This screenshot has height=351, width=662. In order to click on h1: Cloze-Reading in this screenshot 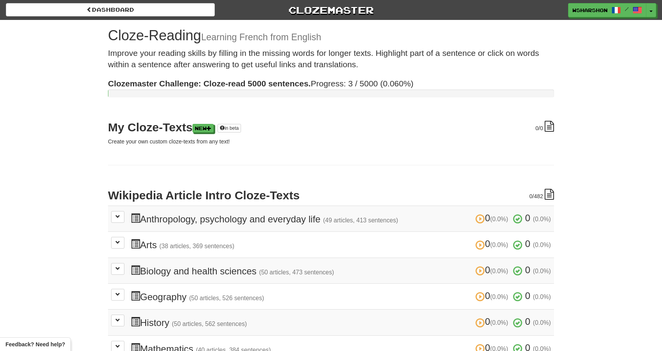, I will do `click(331, 36)`.